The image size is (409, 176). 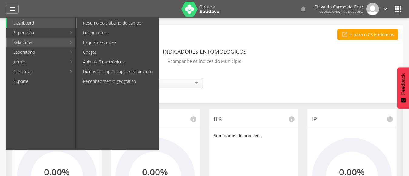 I want to click on a: Chagas, so click(x=118, y=52).